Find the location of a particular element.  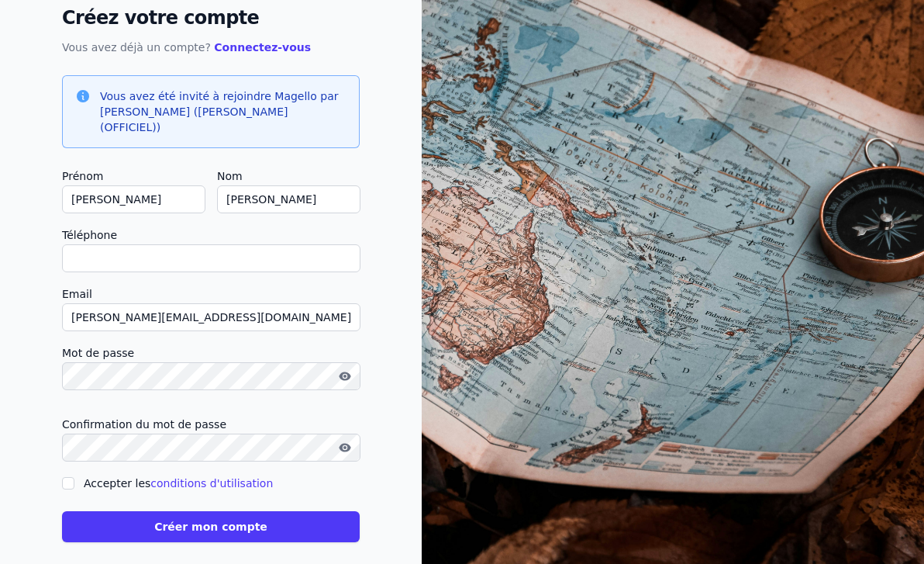

label: Mot de passe is located at coordinates (211, 353).